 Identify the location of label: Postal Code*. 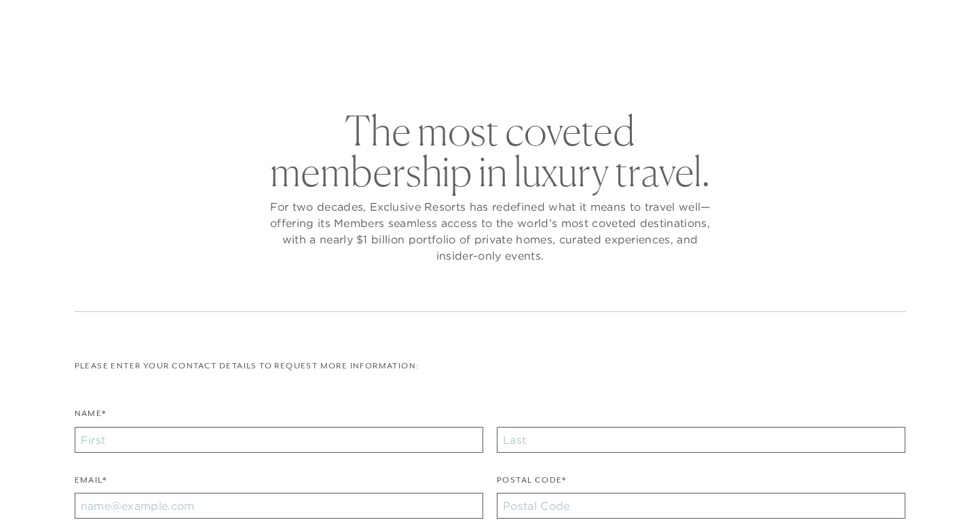
(531, 483).